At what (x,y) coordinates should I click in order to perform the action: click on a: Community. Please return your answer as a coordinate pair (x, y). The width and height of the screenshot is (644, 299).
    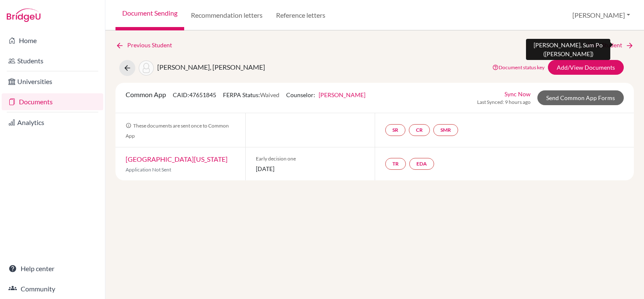
    Looking at the image, I should click on (53, 289).